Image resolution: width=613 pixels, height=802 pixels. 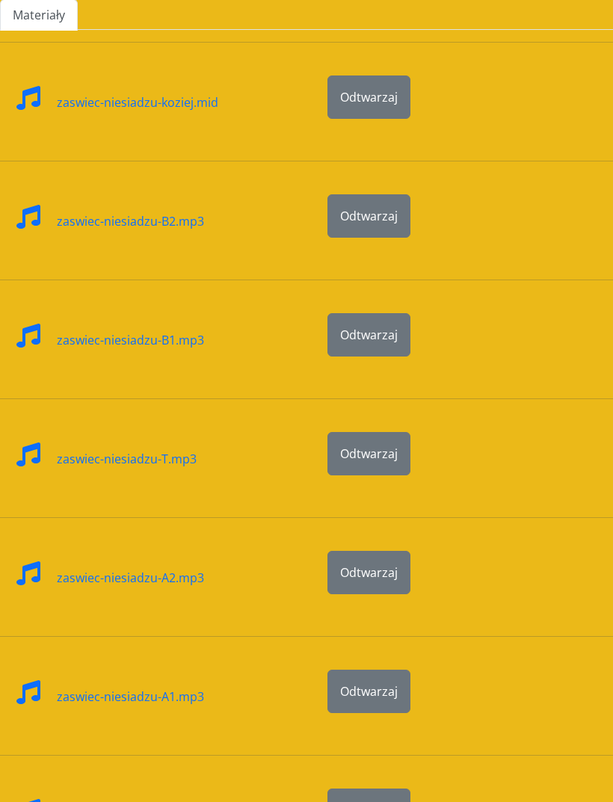 I want to click on div: zaswiec-niesiadzu-B2.mp3, so click(x=130, y=212).